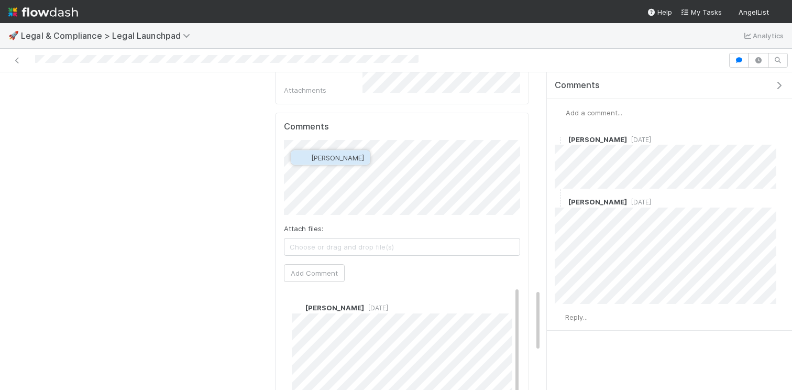 The height and width of the screenshot is (390, 792). What do you see at coordinates (754, 12) in the screenshot?
I see `span: AngelList` at bounding box center [754, 12].